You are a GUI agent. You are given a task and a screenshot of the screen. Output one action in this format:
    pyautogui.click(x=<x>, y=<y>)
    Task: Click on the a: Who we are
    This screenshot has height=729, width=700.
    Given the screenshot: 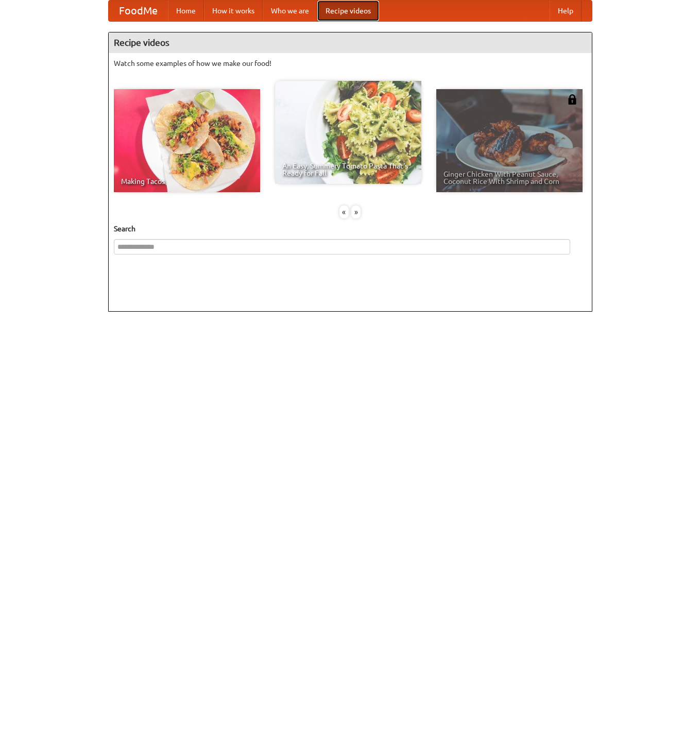 What is the action you would take?
    pyautogui.click(x=290, y=11)
    